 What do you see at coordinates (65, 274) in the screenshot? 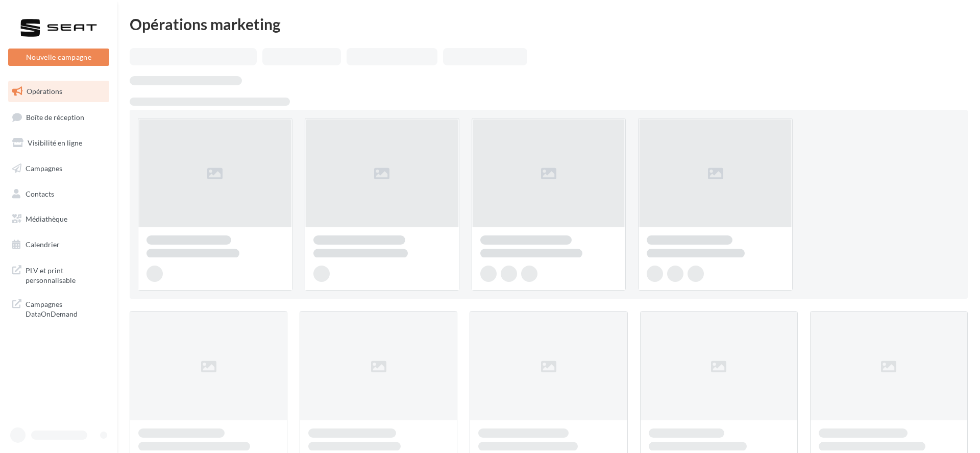
I see `span: PLV et print personnalisable` at bounding box center [65, 274].